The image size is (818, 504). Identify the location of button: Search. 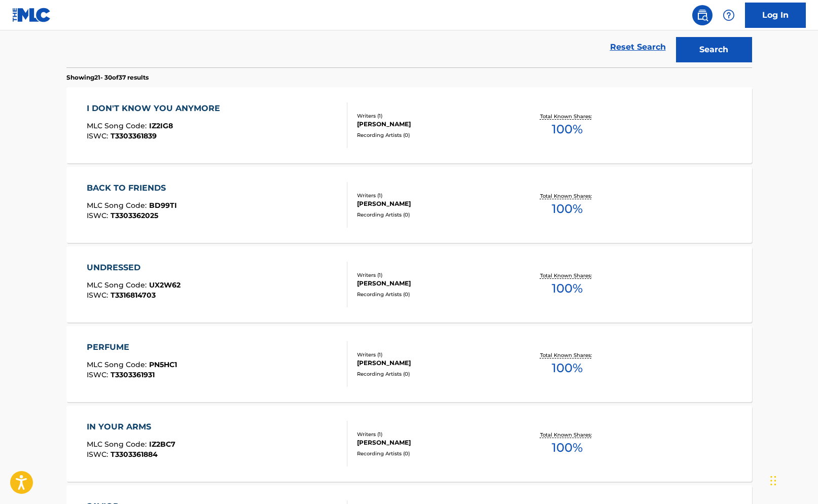
(714, 50).